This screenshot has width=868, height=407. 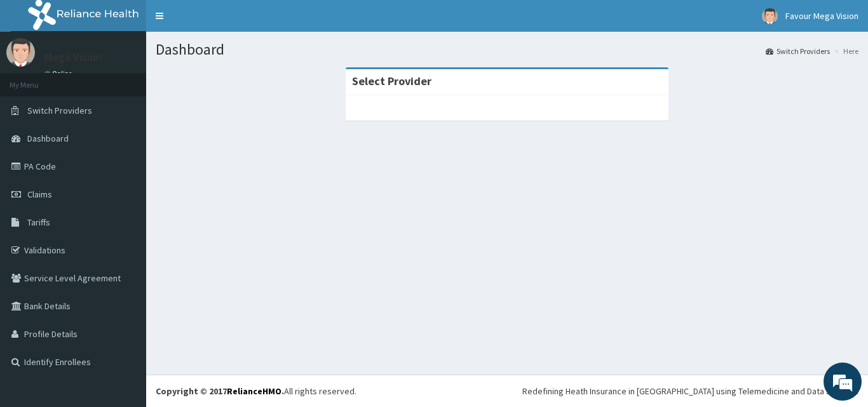 I want to click on strong: Select Provider, so click(x=392, y=80).